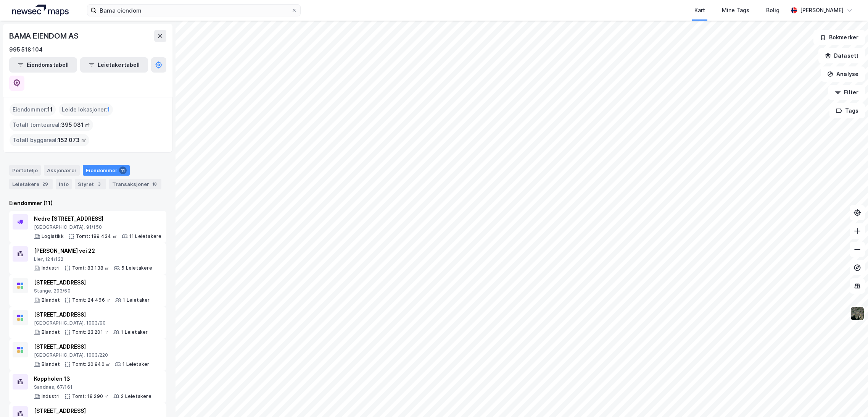  What do you see at coordinates (700, 10) in the screenshot?
I see `div: Kart` at bounding box center [700, 10].